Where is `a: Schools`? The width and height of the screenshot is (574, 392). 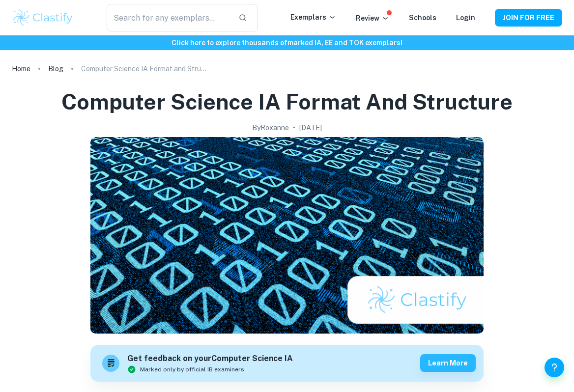 a: Schools is located at coordinates (423, 18).